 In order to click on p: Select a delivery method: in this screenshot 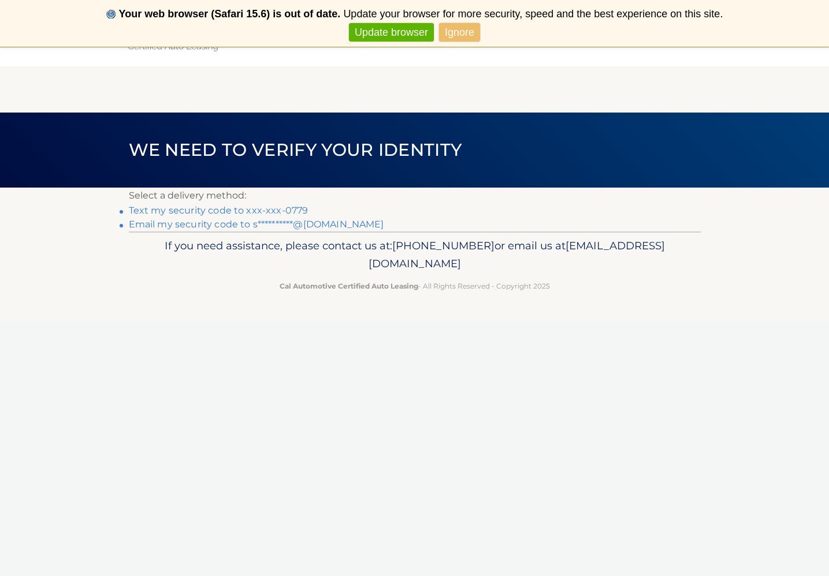, I will do `click(415, 196)`.